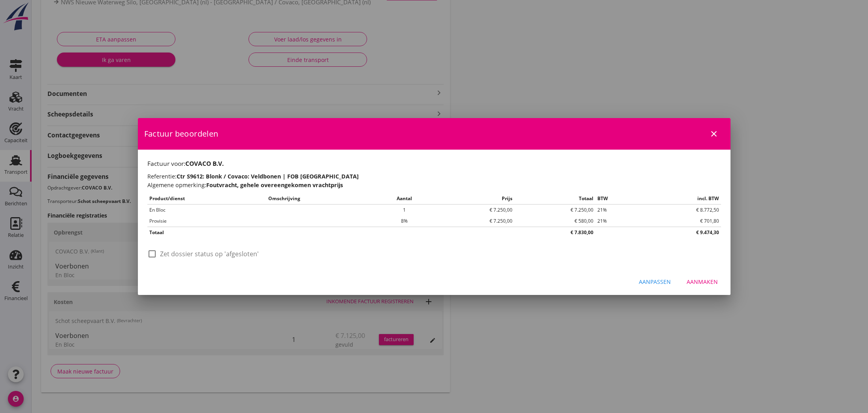 The width and height of the screenshot is (868, 413). What do you see at coordinates (207, 221) in the screenshot?
I see `td: Provisie` at bounding box center [207, 221].